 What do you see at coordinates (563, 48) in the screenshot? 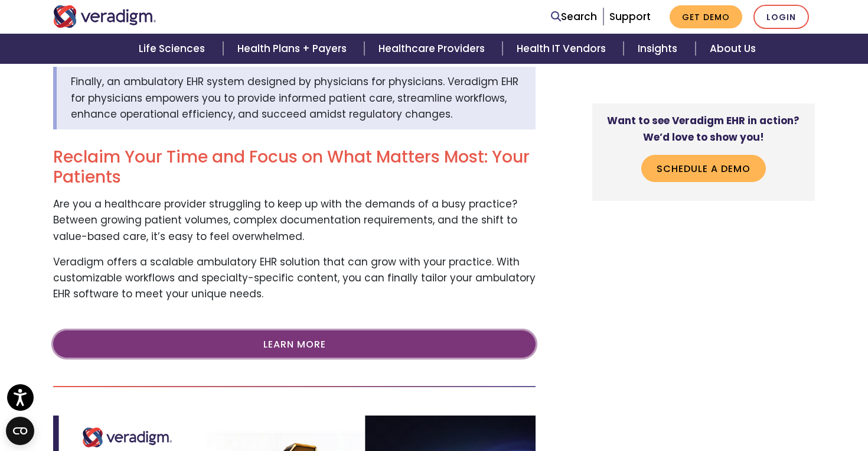
I see `a: Health IT Vendors` at bounding box center [563, 48].